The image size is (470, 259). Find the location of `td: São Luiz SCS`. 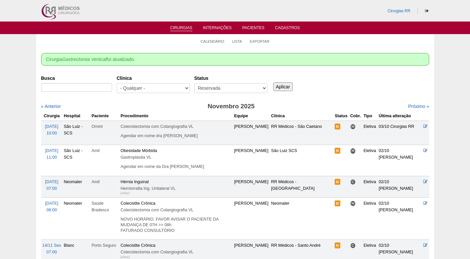

td: São Luiz SCS is located at coordinates (301, 160).